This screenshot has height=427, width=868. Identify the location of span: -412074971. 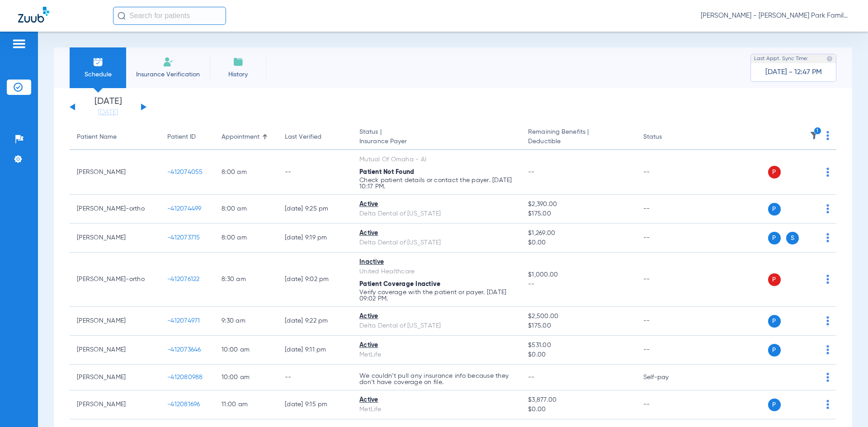
(183, 321).